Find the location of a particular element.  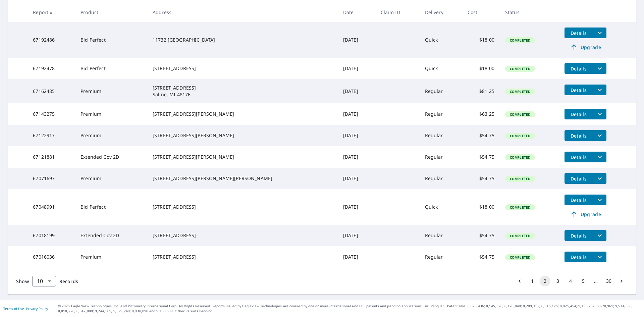

button: Go to next page is located at coordinates (622, 281).